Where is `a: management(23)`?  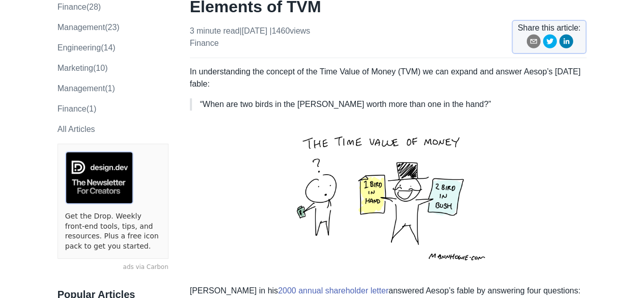
a: management(23) is located at coordinates (89, 27).